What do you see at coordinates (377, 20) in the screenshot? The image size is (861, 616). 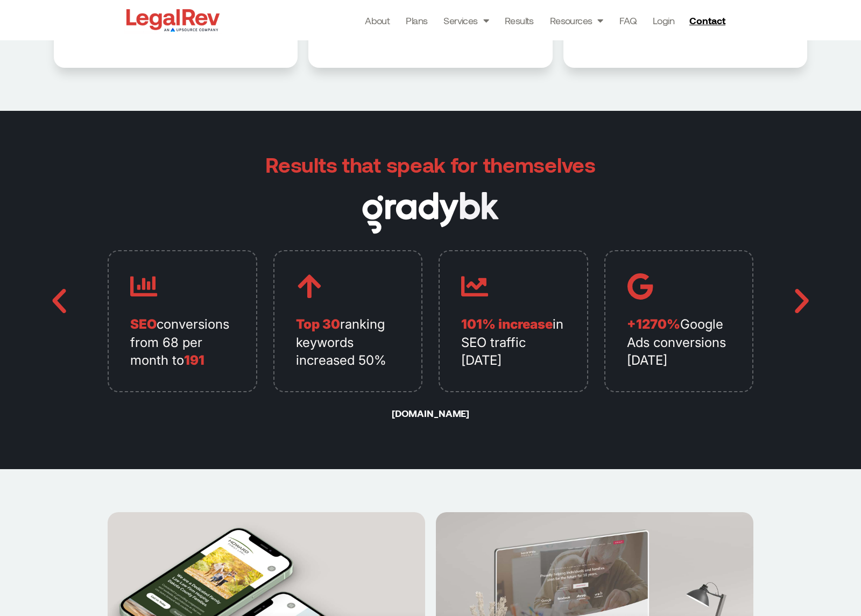 I see `a: About` at bounding box center [377, 20].